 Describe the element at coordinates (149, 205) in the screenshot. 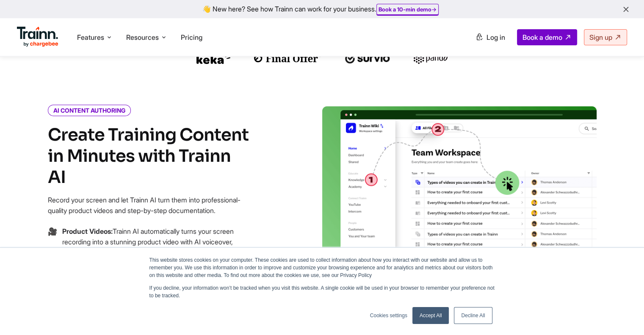

I see `p: Record your screen and let Trainn AI turn them into professional-quality product videos and step-...` at that location.